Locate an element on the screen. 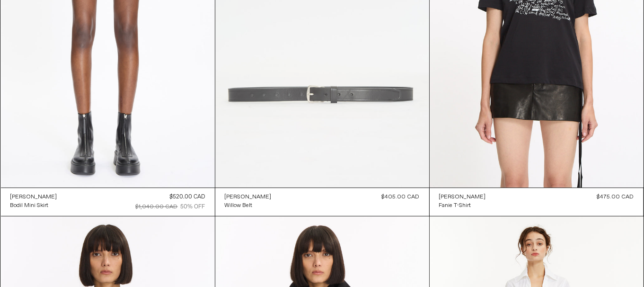 The width and height of the screenshot is (644, 287). a: Bodil Mini Skirt is located at coordinates (34, 205).